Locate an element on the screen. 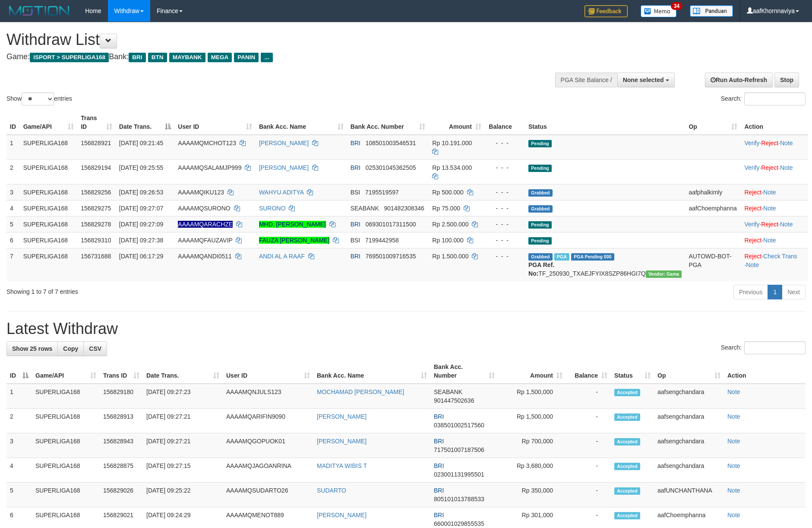 The image size is (812, 528). span: Grabbed is located at coordinates (540, 256).